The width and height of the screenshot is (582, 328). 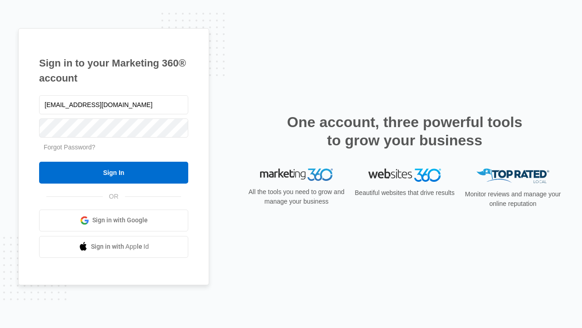 I want to click on input: Sign In, so click(x=114, y=172).